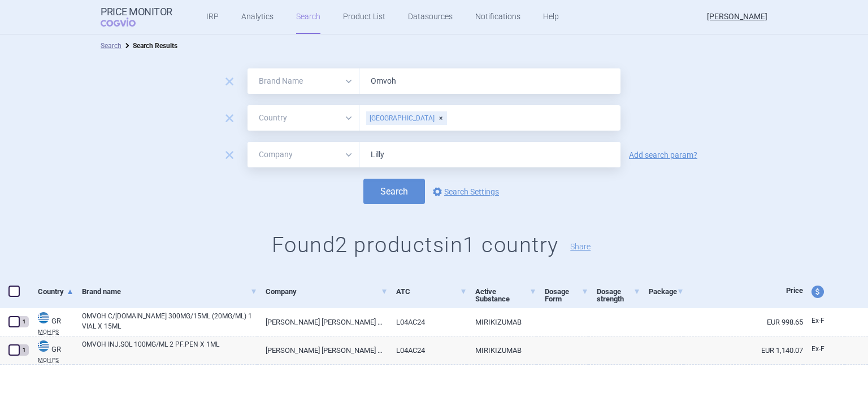  Describe the element at coordinates (795, 290) in the screenshot. I see `span: Price` at that location.